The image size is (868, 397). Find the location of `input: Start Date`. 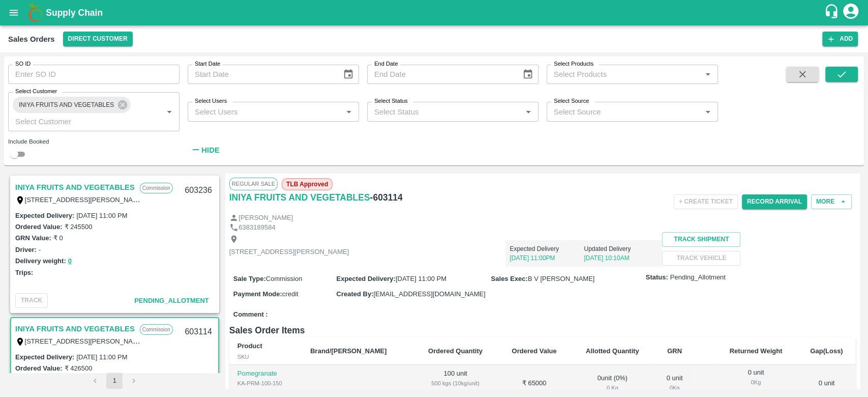

input: Start Date is located at coordinates (261, 74).